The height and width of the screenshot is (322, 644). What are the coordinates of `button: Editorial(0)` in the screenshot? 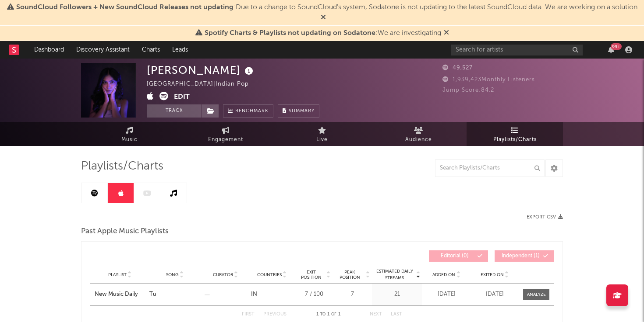 It's located at (458, 256).